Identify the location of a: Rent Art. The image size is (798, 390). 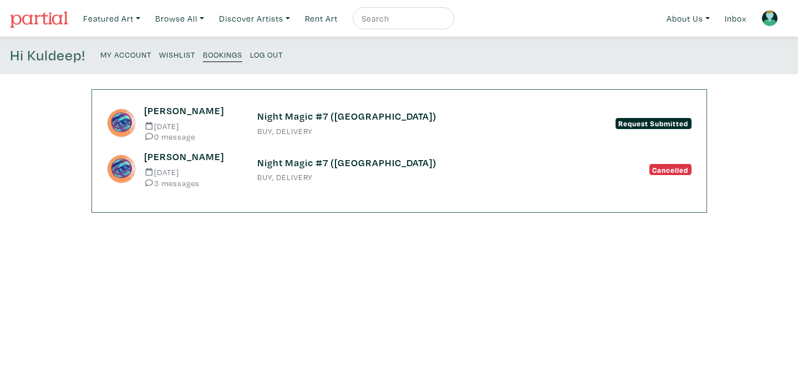
(321, 18).